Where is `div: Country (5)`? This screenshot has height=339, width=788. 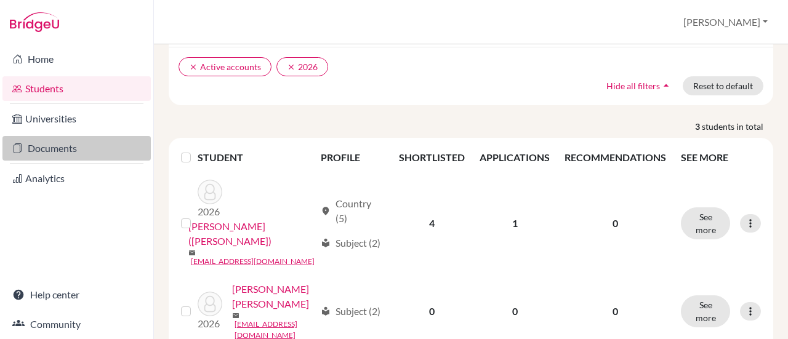 div: Country (5) is located at coordinates (353, 211).